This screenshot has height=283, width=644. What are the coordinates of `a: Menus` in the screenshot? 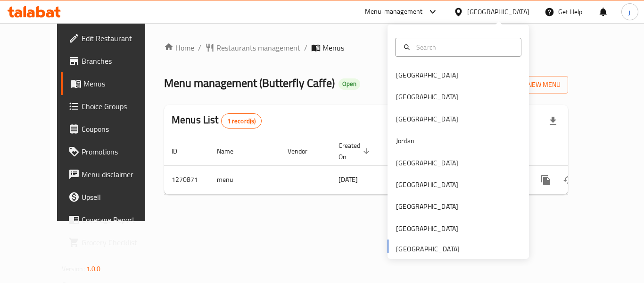 It's located at (113, 83).